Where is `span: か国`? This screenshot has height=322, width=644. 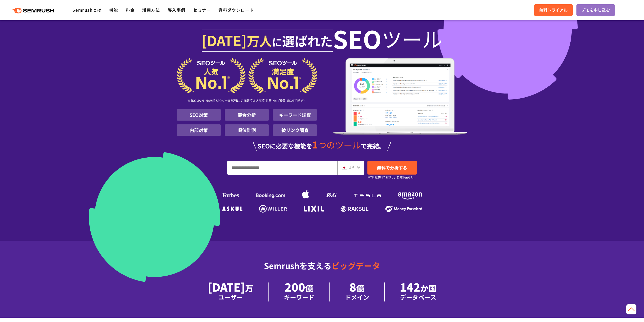 span: か国 is located at coordinates (428, 288).